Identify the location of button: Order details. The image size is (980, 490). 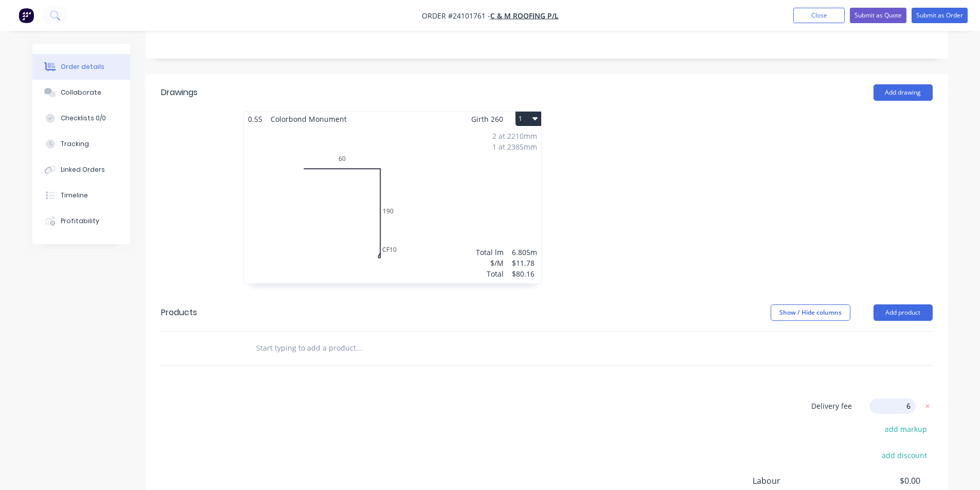
(82, 67).